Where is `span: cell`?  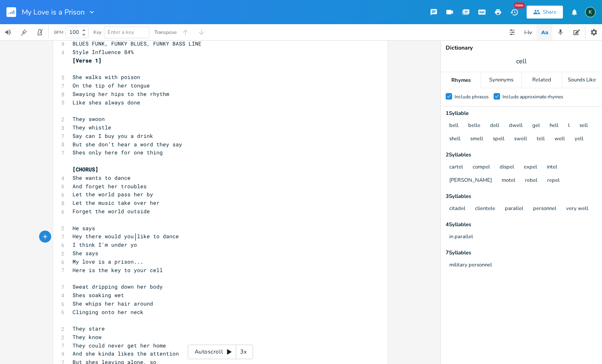
span: cell is located at coordinates (522, 61).